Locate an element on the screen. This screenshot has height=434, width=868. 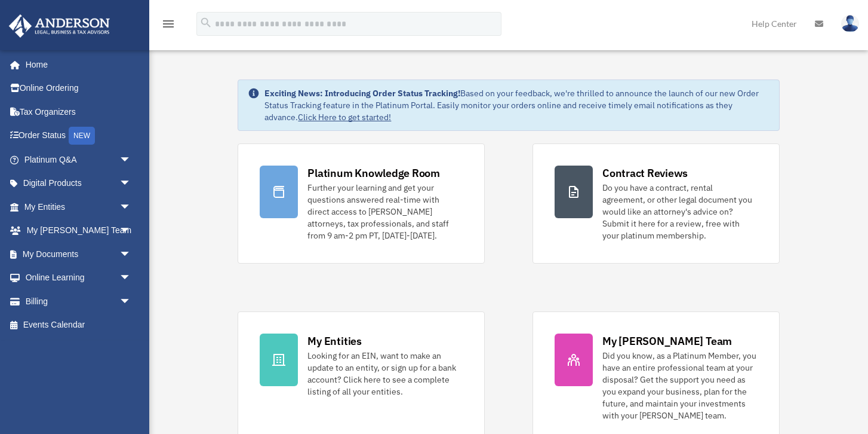
div: Based on your feedback, we're thrilled to announce the launch of our new Order Status Tracking fe... is located at coordinates (517, 105).